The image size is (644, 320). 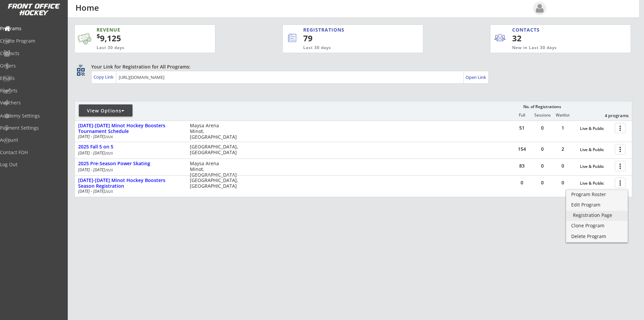 I want to click on div: 4 programs, so click(x=611, y=116).